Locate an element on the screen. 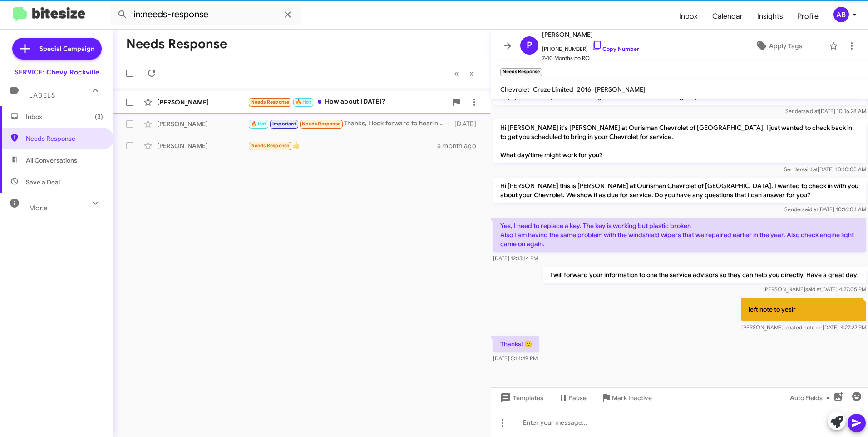 Image resolution: width=868 pixels, height=437 pixels. a: Special Campaign is located at coordinates (57, 49).